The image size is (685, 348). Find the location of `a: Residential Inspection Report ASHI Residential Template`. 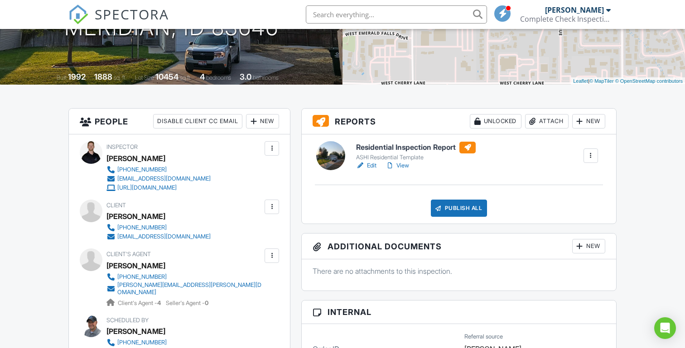

a: Residential Inspection Report ASHI Residential Template is located at coordinates (416, 152).